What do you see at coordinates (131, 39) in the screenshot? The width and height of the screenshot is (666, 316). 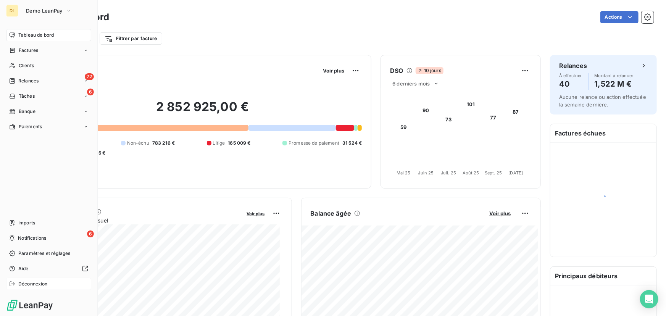 I see `button: Filtrer par facture` at bounding box center [131, 39].